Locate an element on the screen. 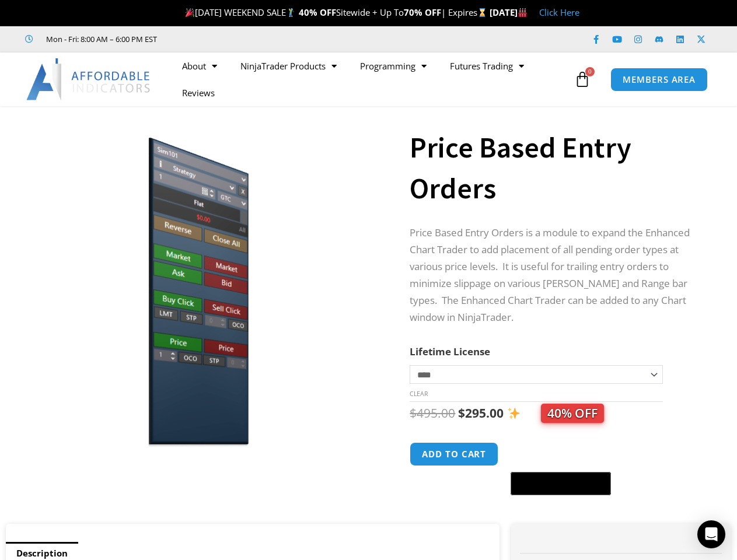 The image size is (737, 560). label: Lifetime License is located at coordinates (450, 351).